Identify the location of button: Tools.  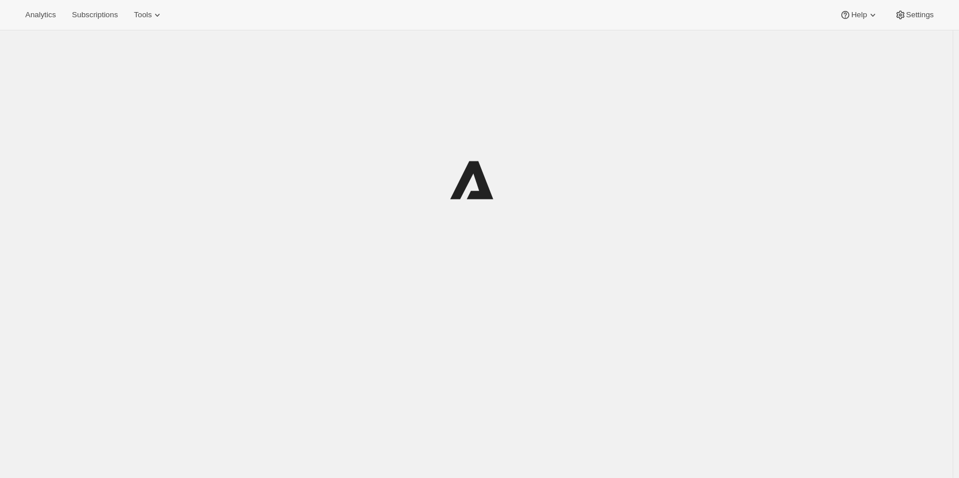
(148, 15).